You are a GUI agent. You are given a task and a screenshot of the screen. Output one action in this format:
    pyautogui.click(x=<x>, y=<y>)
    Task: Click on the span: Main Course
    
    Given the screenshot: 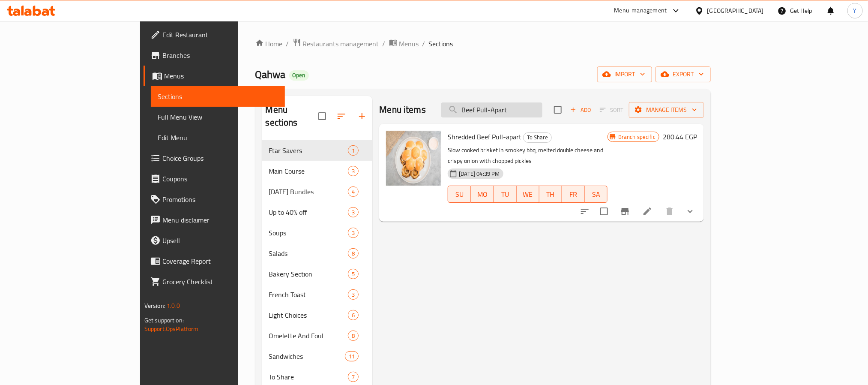 What is the action you would take?
    pyautogui.click(x=308, y=171)
    